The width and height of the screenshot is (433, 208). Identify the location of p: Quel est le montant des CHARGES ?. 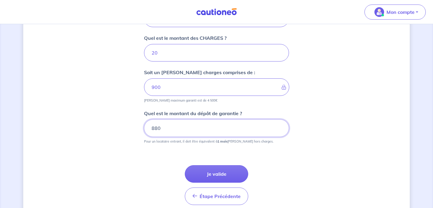
(185, 38).